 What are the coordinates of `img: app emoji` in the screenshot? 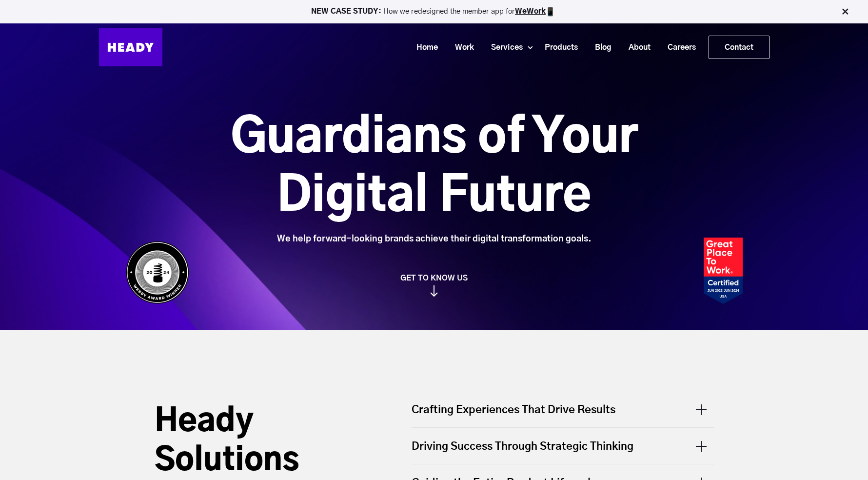 It's located at (551, 12).